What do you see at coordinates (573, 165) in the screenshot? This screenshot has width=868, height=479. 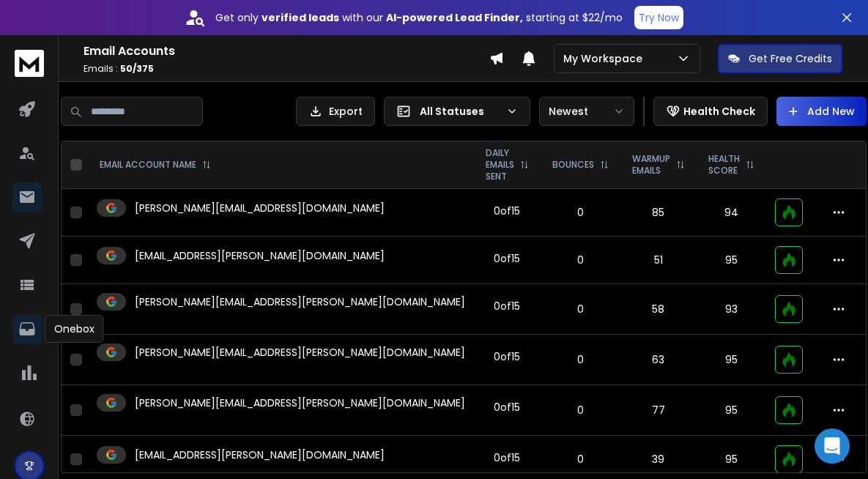 I see `p: BOUNCES` at bounding box center [573, 165].